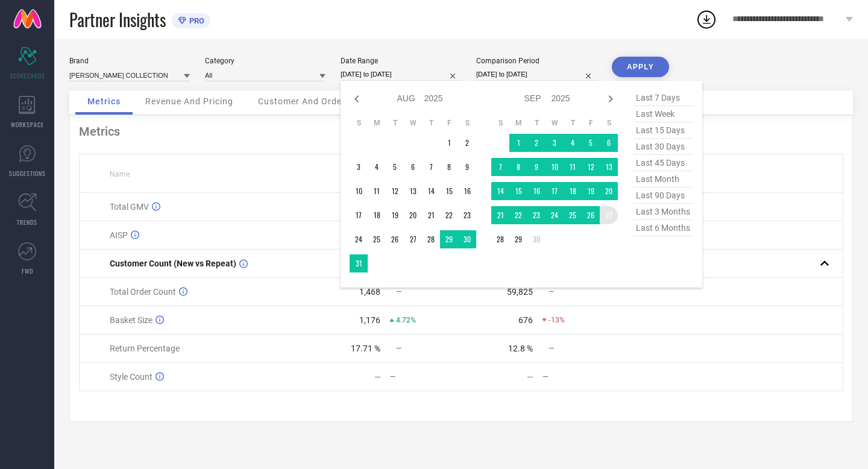 This screenshot has height=469, width=868. Describe the element at coordinates (536, 74) in the screenshot. I see `input: Select comparison period` at that location.